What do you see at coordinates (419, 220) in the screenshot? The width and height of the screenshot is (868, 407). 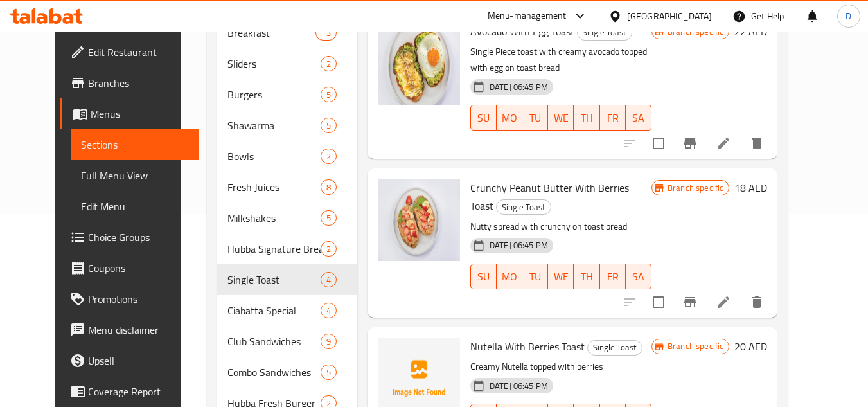 I see `img: Crunchy Peanut Butter With Berries Toast` at bounding box center [419, 220].